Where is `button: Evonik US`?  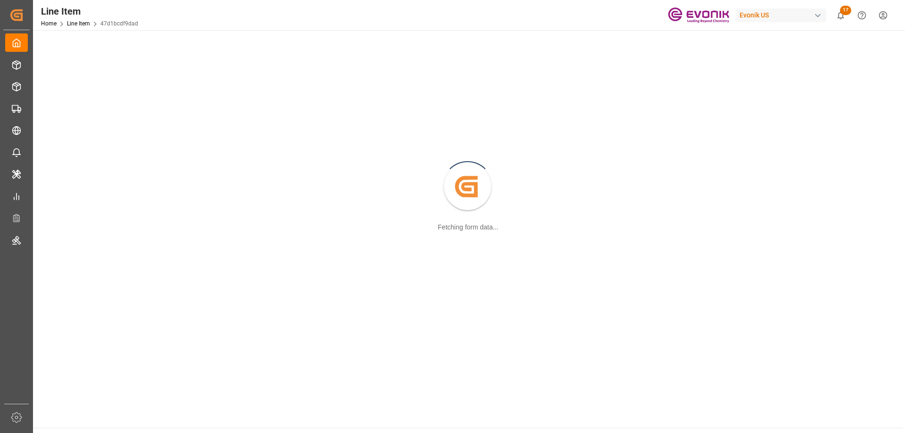
button: Evonik US is located at coordinates (783, 15).